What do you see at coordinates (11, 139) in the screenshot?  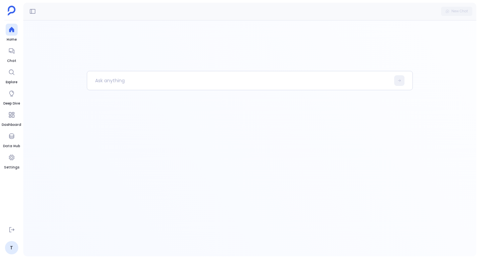 I see `a: Data Hub` at bounding box center [11, 139].